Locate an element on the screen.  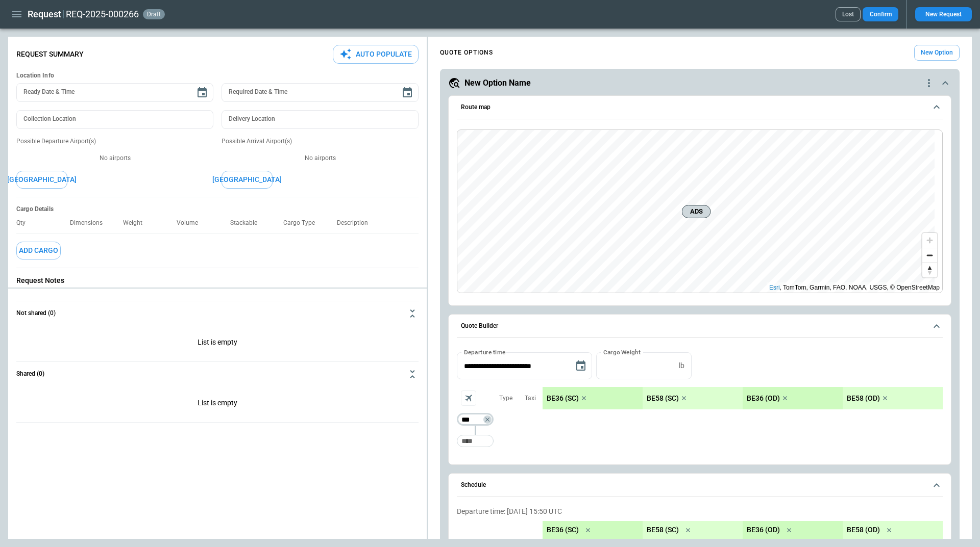
a: Esri is located at coordinates (774, 287).